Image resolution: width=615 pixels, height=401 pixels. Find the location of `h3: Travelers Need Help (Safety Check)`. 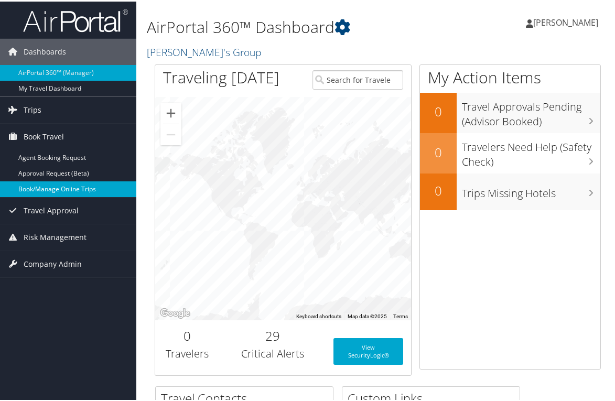

h3: Travelers Need Help (Safety Check) is located at coordinates (531, 151).